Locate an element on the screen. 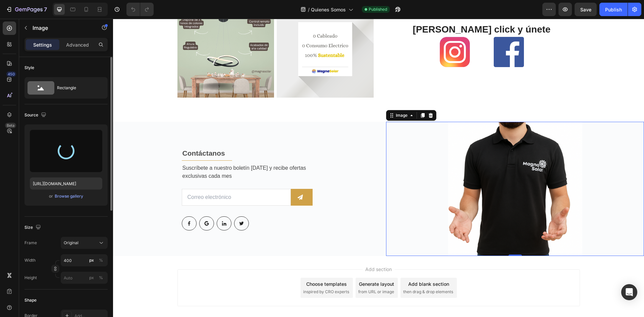 The image size is (644, 317). div: Undo/Redo is located at coordinates (140, 10).